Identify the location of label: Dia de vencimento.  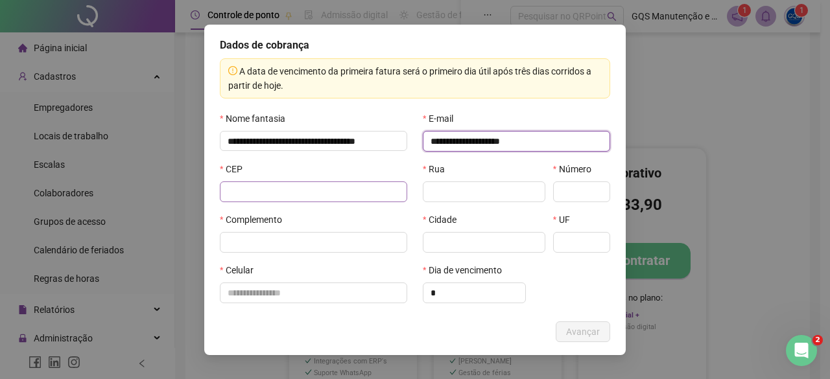
(466, 270).